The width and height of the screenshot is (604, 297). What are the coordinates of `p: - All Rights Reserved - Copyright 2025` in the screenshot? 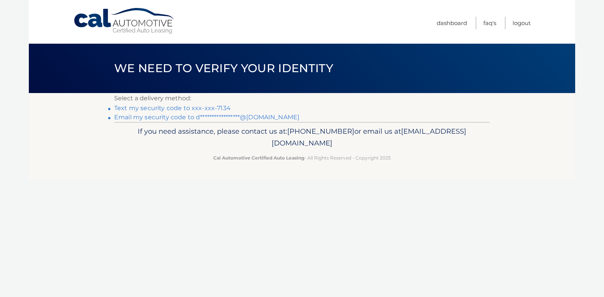 It's located at (302, 158).